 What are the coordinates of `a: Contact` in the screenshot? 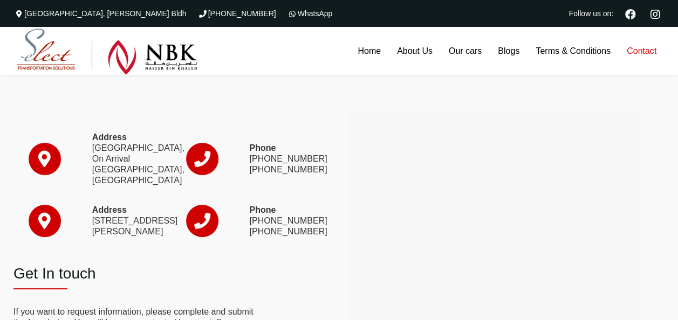 It's located at (641, 51).